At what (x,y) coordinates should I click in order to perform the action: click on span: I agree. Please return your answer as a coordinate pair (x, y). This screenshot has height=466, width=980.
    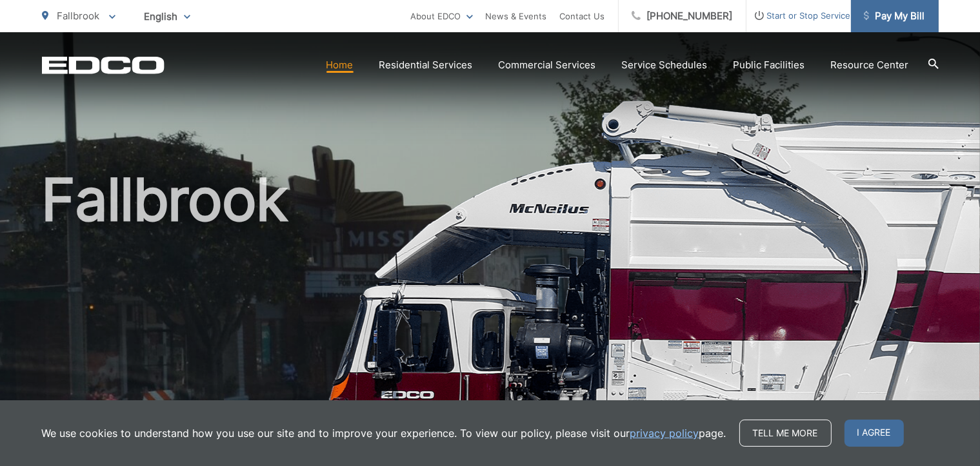
    Looking at the image, I should click on (874, 433).